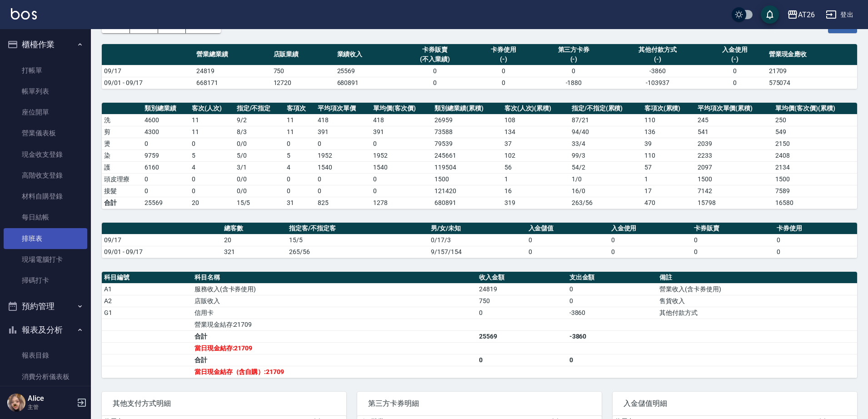  What do you see at coordinates (161, 240) in the screenshot?
I see `td: 09/17` at bounding box center [161, 240].